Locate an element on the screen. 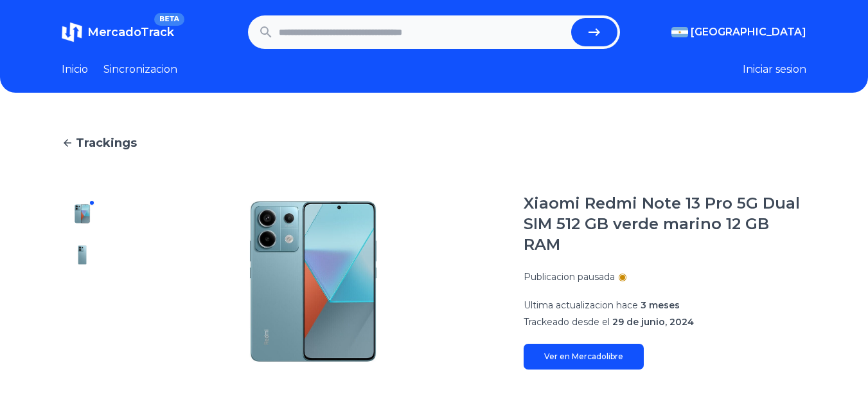 The image size is (868, 403). span: MercadoTrack is located at coordinates (130, 32).